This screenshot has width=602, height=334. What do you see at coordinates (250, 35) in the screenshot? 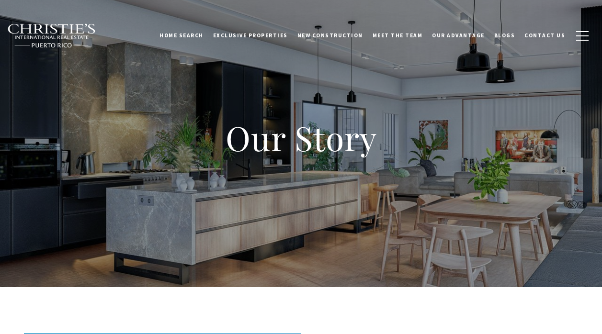
I see `span: Exclusive Properties` at bounding box center [250, 35].